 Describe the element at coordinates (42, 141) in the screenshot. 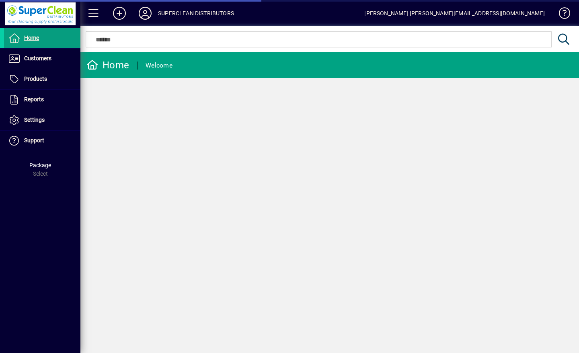

I see `a: Support` at that location.